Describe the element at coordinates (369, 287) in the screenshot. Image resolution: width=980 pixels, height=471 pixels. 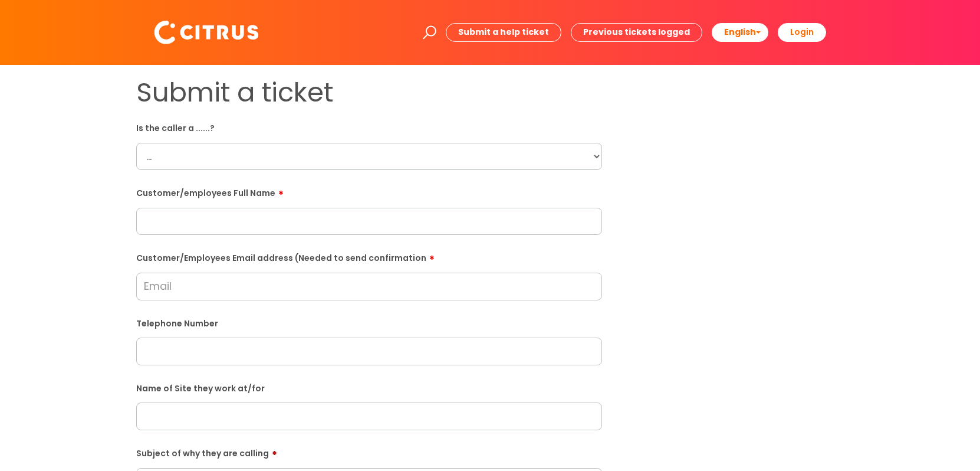
I see `input: Email` at that location.